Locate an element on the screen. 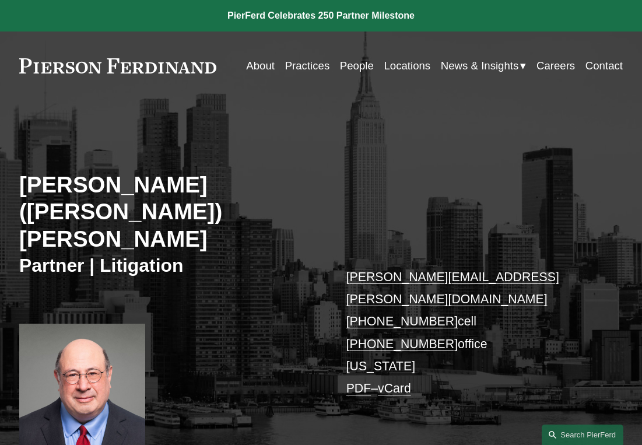 The width and height of the screenshot is (642, 445). a: Locations is located at coordinates (407, 65).